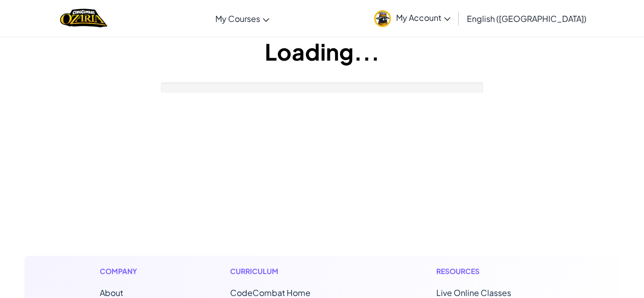 The height and width of the screenshot is (298, 644). What do you see at coordinates (474, 293) in the screenshot?
I see `a: Live Online Classes` at bounding box center [474, 293].